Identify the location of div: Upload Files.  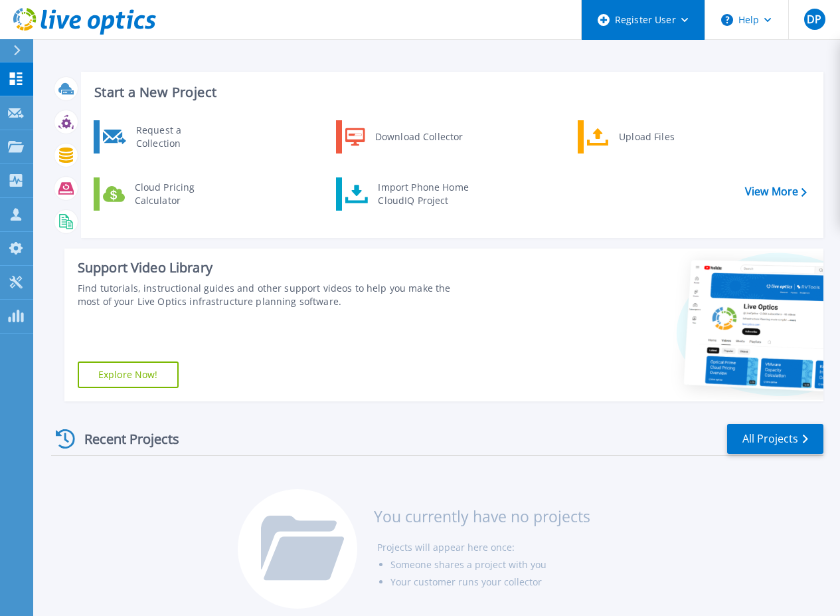
(662, 137).